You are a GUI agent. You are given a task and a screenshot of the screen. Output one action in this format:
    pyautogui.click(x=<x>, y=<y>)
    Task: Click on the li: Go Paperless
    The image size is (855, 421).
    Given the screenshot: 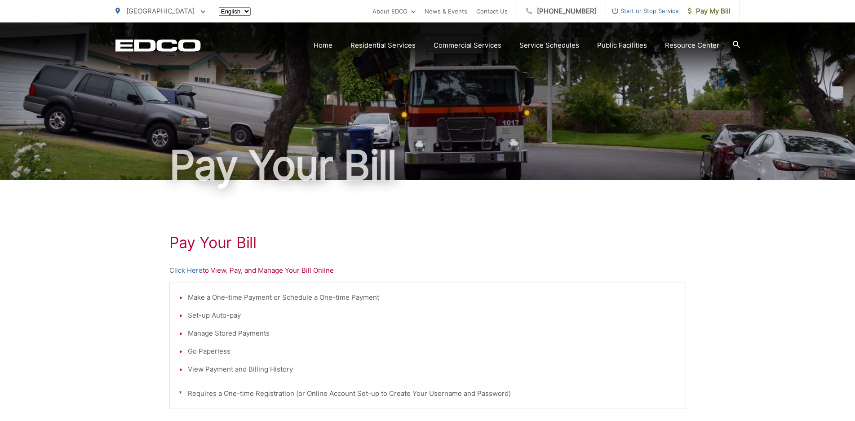 What is the action you would take?
    pyautogui.click(x=432, y=351)
    